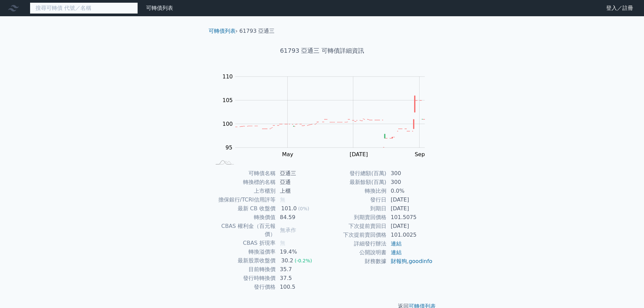 This screenshot has height=308, width=644. Describe the element at coordinates (84, 8) in the screenshot. I see `input: 搜尋可轉債 代號／名稱` at that location.